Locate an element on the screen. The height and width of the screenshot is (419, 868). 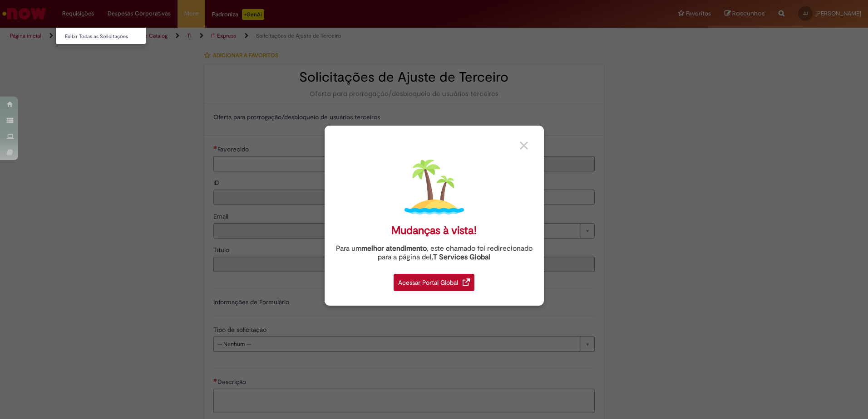
div: Mudanças à vista! is located at coordinates (434, 231).